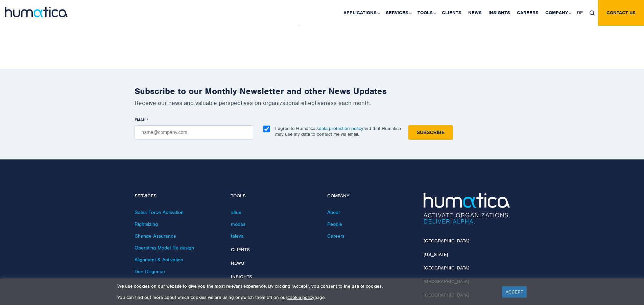  What do you see at coordinates (237, 263) in the screenshot?
I see `a: News` at bounding box center [237, 263].